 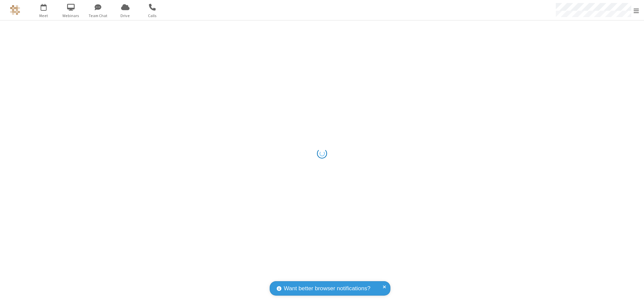 What do you see at coordinates (15, 10) in the screenshot?
I see `img: QA Selenium DO NOT DELETE OR CHANGE` at bounding box center [15, 10].